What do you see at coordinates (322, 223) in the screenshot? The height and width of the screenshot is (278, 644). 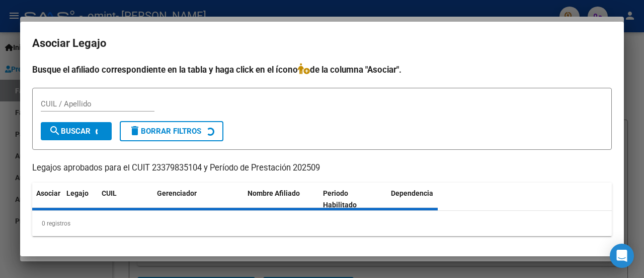 I see `div: 0 registros` at bounding box center [322, 223].